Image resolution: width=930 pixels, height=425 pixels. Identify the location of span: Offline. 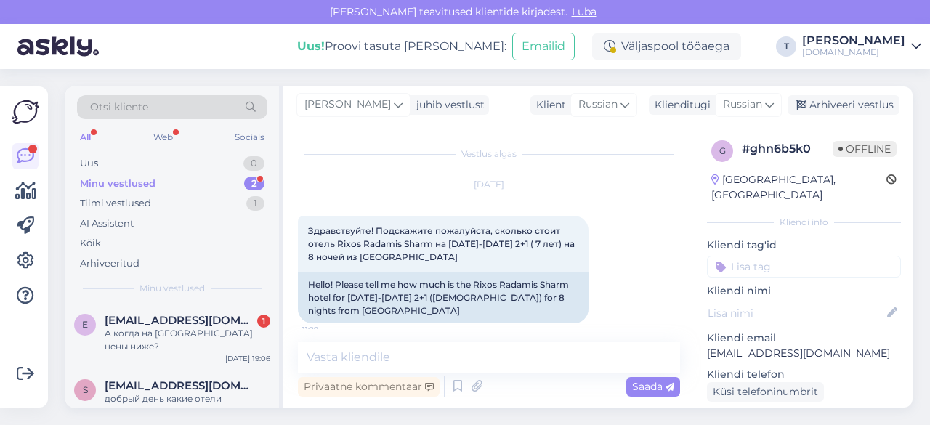
(864, 149).